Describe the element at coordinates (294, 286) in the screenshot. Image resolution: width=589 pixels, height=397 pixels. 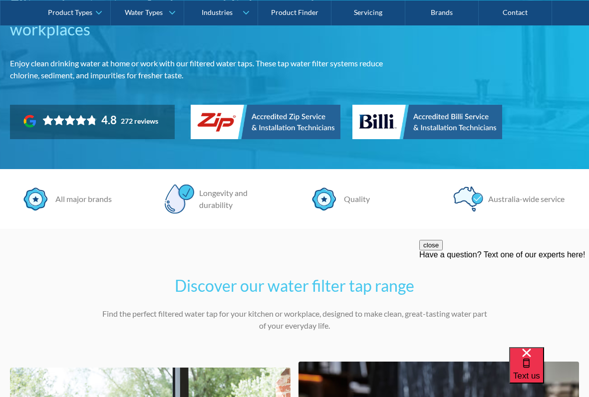
I see `h2: Discover our water filter tap range` at that location.